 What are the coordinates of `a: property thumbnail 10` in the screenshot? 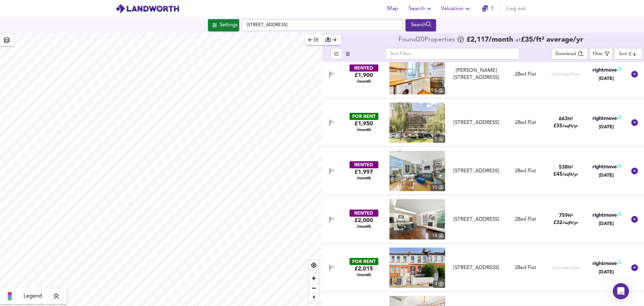 It's located at (417, 171).